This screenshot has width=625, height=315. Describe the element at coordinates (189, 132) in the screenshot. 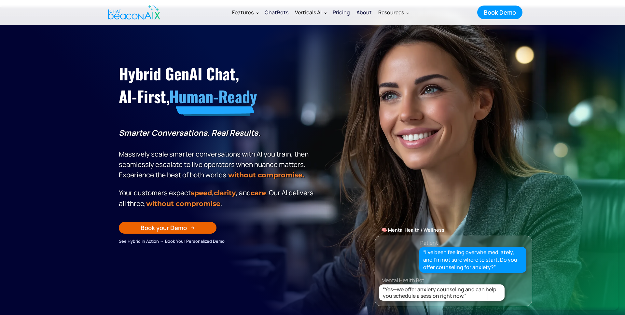

I see `strong: Smarter Conversations. Real Results.` at that location.